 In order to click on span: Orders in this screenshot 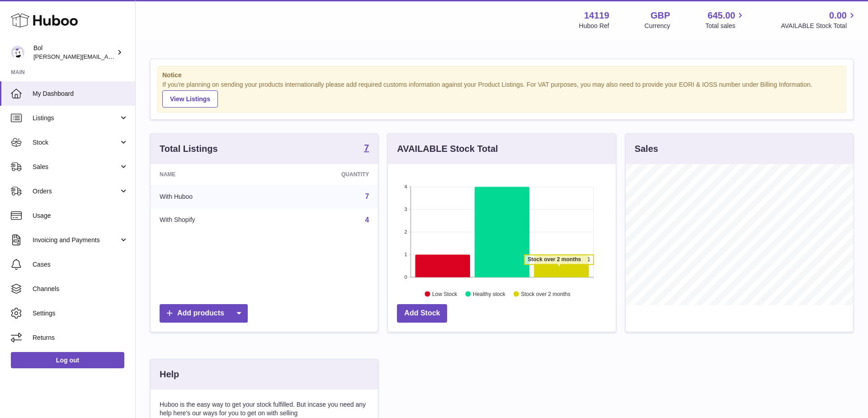, I will do `click(76, 191)`.